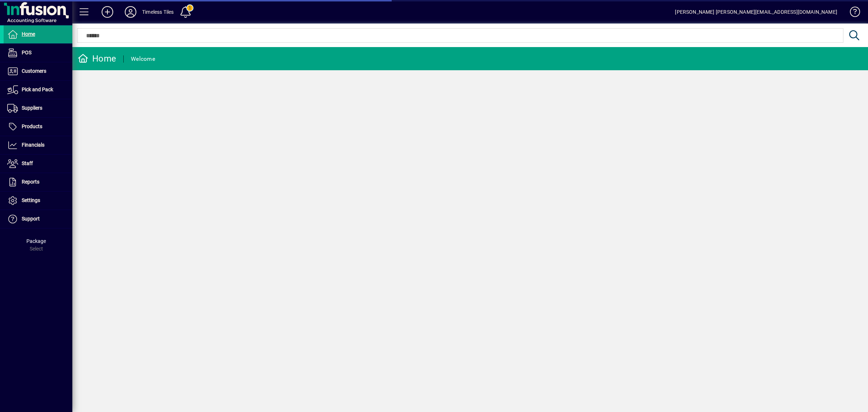 This screenshot has height=412, width=868. I want to click on span: Financials, so click(33, 145).